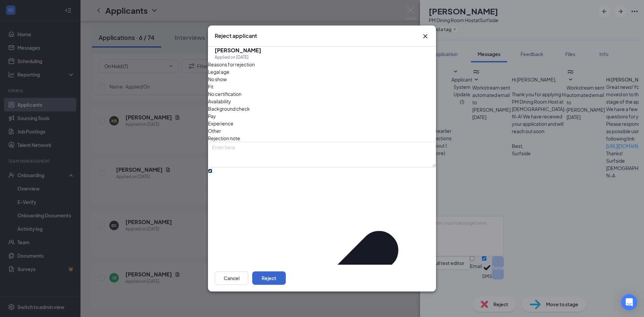 The width and height of the screenshot is (644, 317). Describe the element at coordinates (224, 138) in the screenshot. I see `span: Rejection note` at that location.